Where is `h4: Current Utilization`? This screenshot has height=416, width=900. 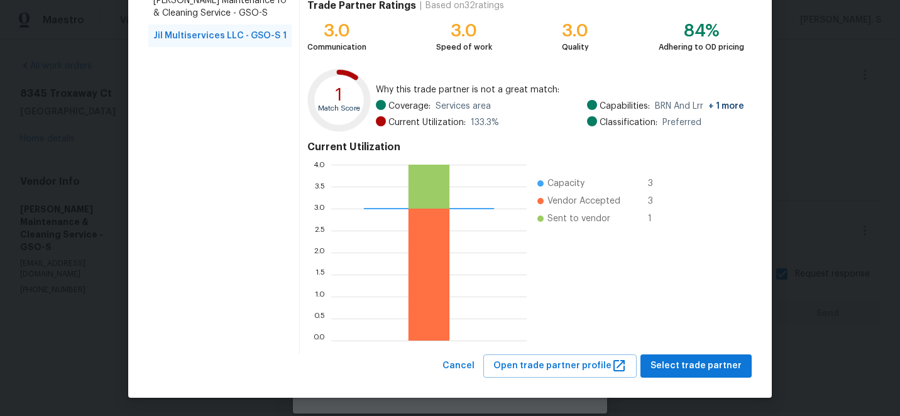 h4: Current Utilization is located at coordinates (525, 147).